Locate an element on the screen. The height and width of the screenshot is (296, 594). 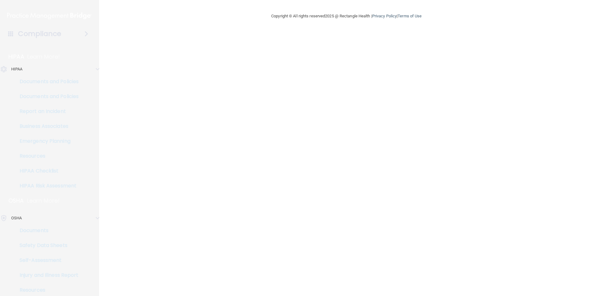
a: Terms of Use is located at coordinates (409, 16).